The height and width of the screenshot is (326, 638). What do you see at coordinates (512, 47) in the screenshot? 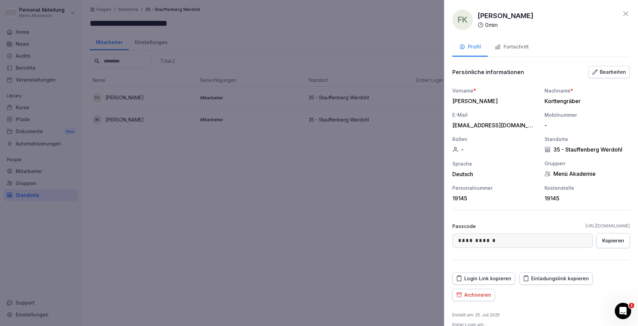
I see `div: Fortschritt` at bounding box center [512, 47].